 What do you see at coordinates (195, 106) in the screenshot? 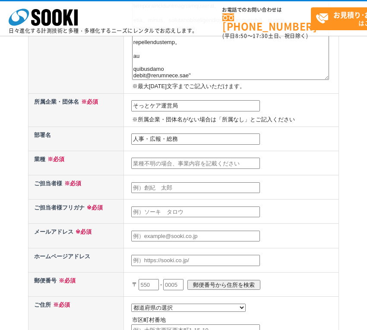
I see `input: 例）株式会社ソーキ` at bounding box center [195, 106].